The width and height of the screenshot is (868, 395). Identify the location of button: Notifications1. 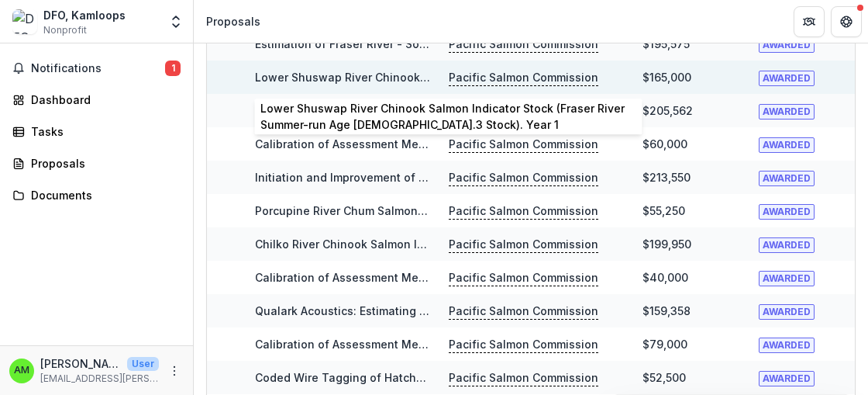
(97, 68).